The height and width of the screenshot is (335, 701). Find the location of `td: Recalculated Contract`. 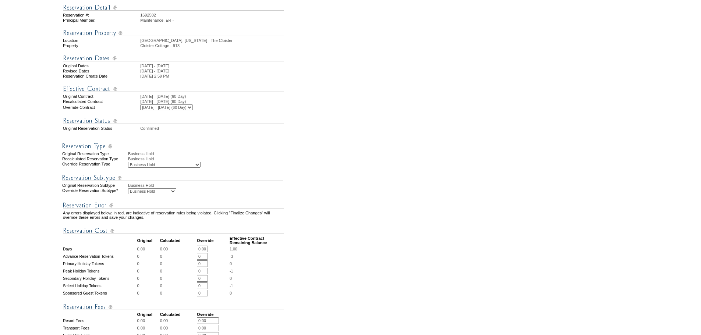

td: Recalculated Contract is located at coordinates (101, 102).